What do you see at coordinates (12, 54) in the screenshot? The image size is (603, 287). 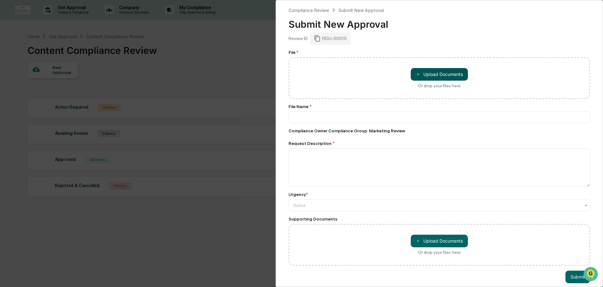 I see `img: 1746055101610-c473b297-6a78-478c-a979-82029cc54cd1` at bounding box center [12, 54].